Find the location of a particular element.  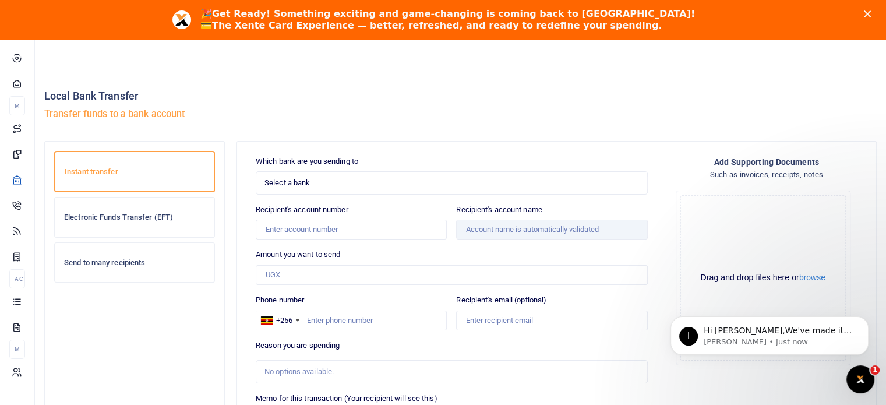

input: Enter account number is located at coordinates (351, 230).